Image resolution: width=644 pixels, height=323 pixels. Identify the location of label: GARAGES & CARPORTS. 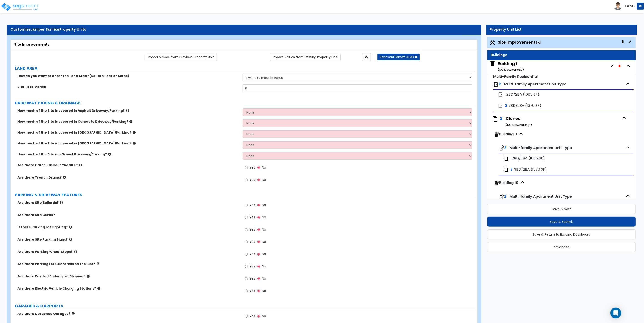
(244, 306).